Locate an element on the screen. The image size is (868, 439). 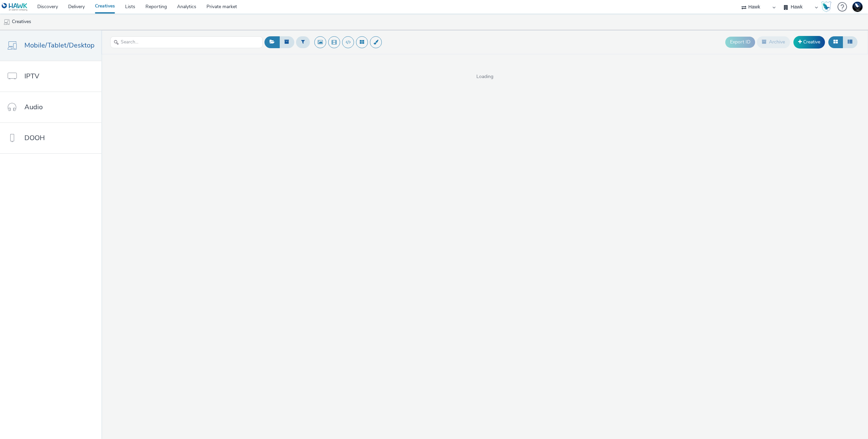
input: Search... is located at coordinates (186, 42).